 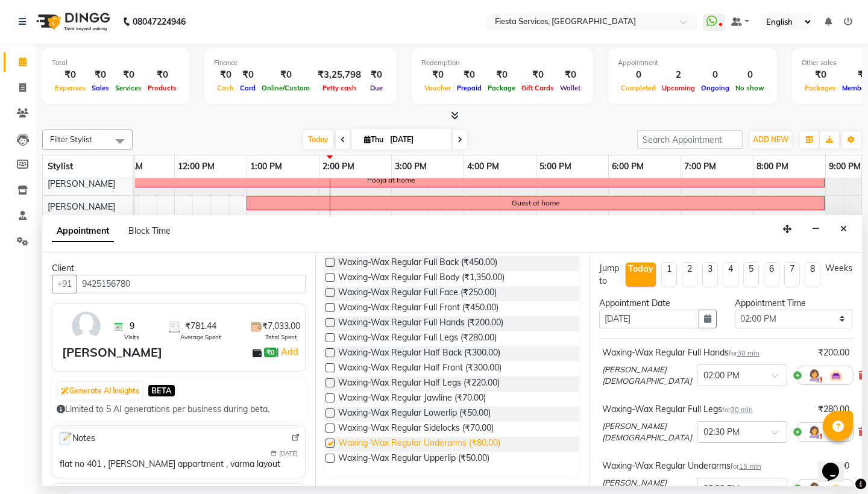 I want to click on span: Notes, so click(x=76, y=439).